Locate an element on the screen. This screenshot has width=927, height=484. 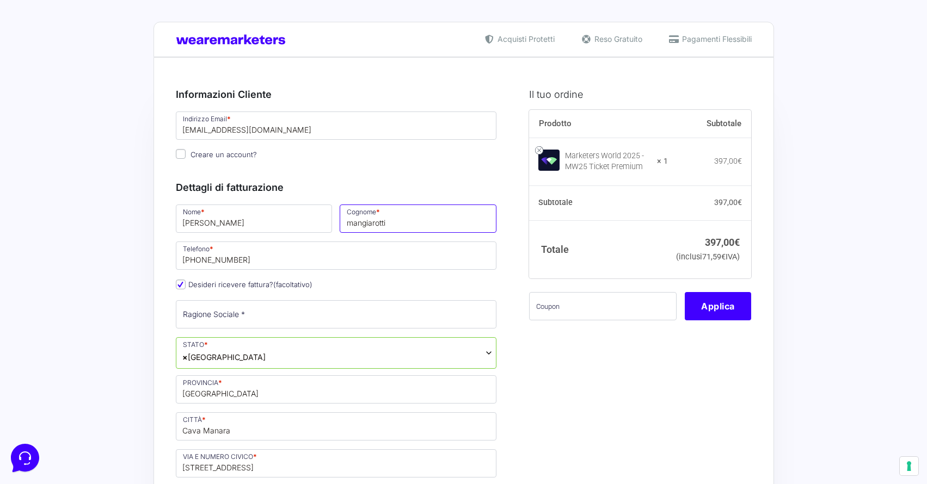
input: Creare un account? is located at coordinates (181, 154).